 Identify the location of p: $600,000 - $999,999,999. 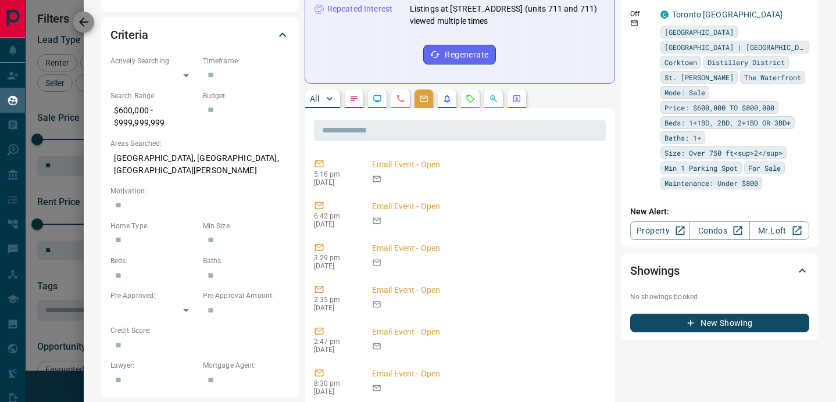
(153, 117).